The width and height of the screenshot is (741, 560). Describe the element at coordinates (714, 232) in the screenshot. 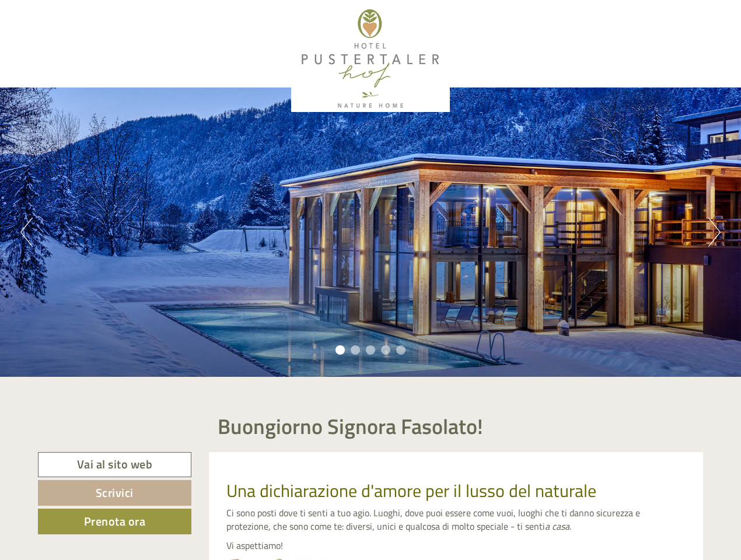

I see `button: Next` at that location.